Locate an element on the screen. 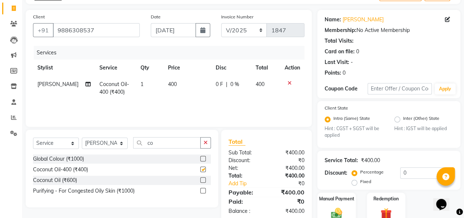 Image resolution: width=464 pixels, height=218 pixels. div: Sub Total: is located at coordinates (245, 152).